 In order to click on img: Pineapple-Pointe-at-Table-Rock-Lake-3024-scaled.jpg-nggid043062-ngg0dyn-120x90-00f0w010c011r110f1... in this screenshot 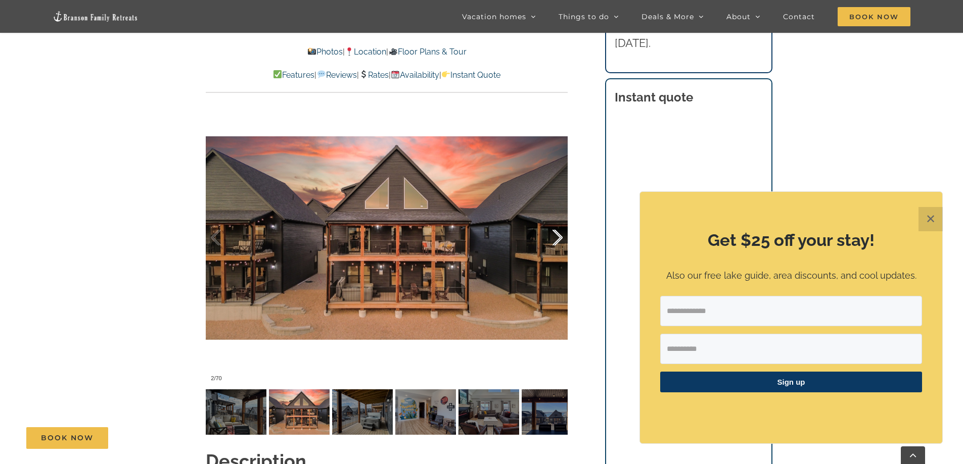, I will do `click(552, 412)`.